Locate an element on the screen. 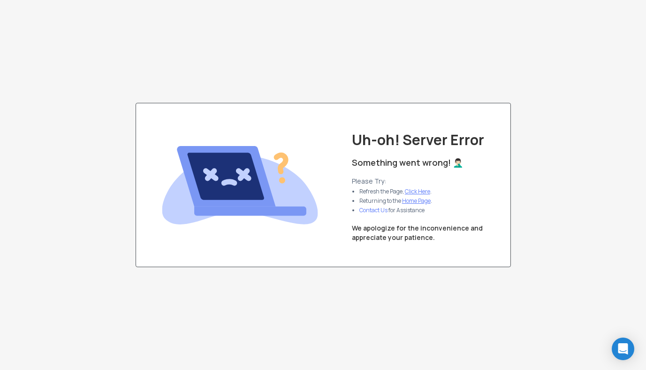  div: Open Intercom Messenger is located at coordinates (623, 349).